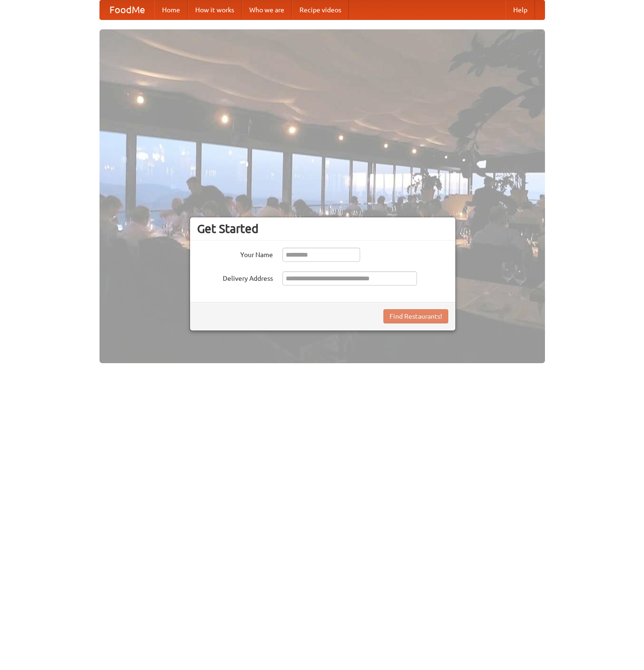 The width and height of the screenshot is (644, 670). What do you see at coordinates (127, 10) in the screenshot?
I see `a: FoodMe` at bounding box center [127, 10].